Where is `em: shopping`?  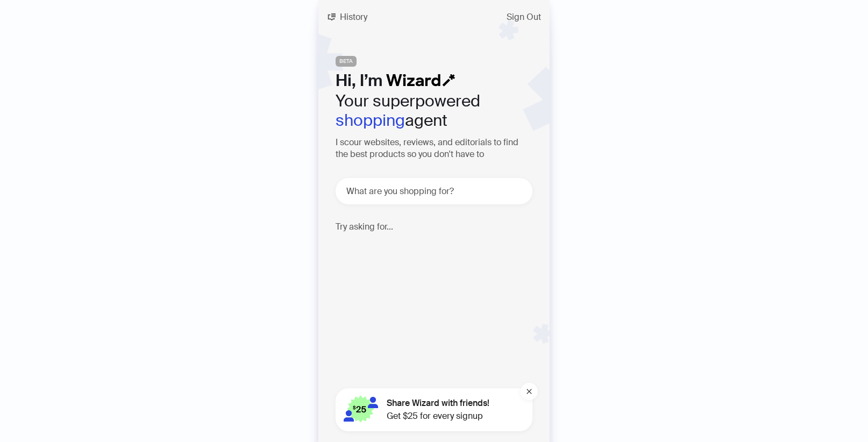 em: shopping is located at coordinates (370, 120).